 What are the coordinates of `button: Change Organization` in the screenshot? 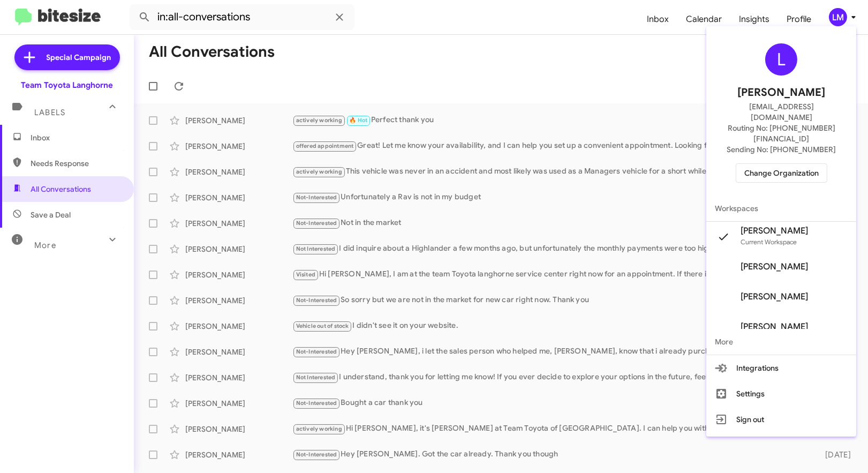 It's located at (781, 173).